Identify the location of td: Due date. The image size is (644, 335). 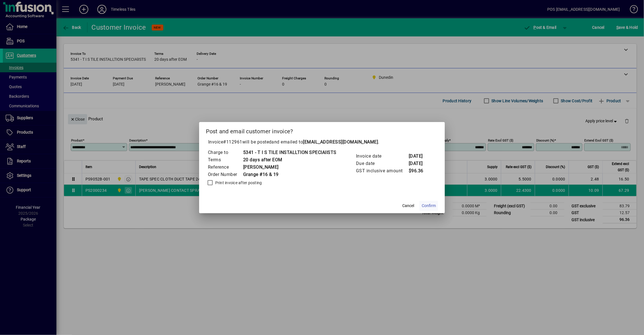
(382, 164).